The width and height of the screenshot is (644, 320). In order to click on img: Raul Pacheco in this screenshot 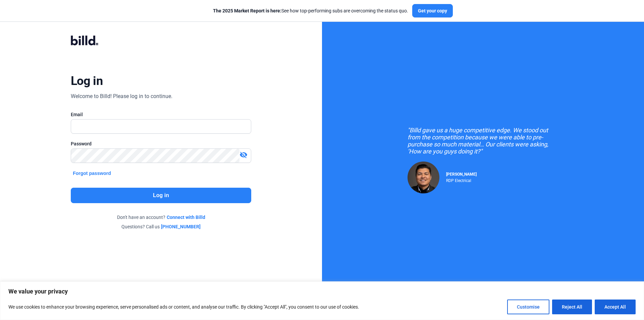, I will do `click(423, 177)`.